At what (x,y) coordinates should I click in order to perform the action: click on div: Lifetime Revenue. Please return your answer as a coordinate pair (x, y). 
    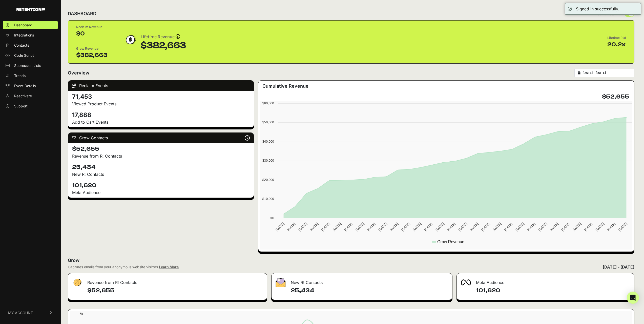
    Looking at the image, I should click on (164, 37).